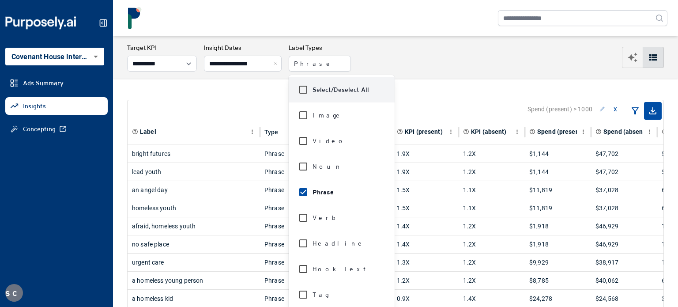  I want to click on span: Concepting, so click(39, 129).